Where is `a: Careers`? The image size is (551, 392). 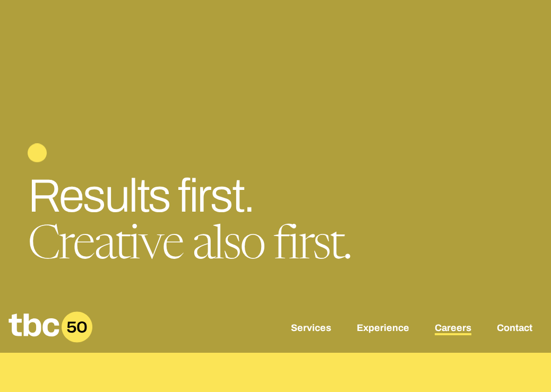 a: Careers is located at coordinates (453, 329).